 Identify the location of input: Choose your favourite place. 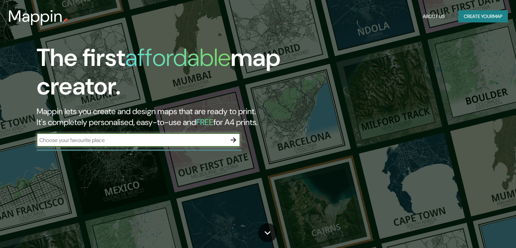
(132, 140).